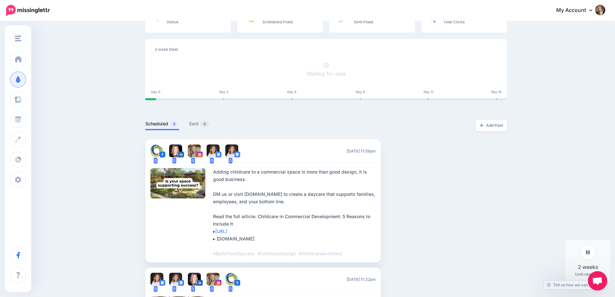 This screenshot has width=615, height=297. I want to click on span: Total Clicks, so click(454, 22).